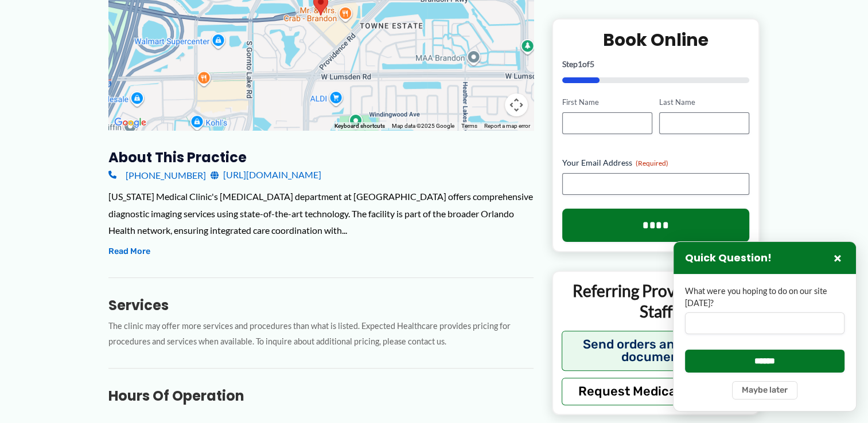  Describe the element at coordinates (651, 163) in the screenshot. I see `span: (Required)` at that location.